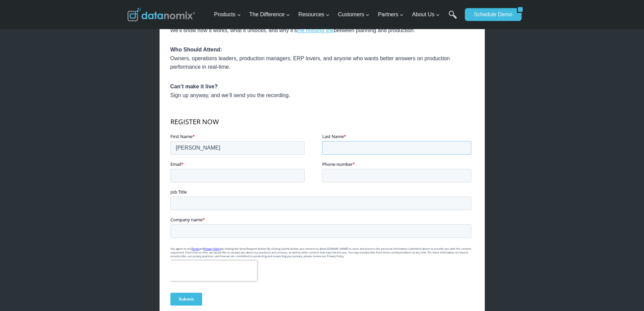 The width and height of the screenshot is (644, 311). Describe the element at coordinates (322, 91) in the screenshot. I see `p: Sign up anyway, and we’ll send you the recording.` at that location.